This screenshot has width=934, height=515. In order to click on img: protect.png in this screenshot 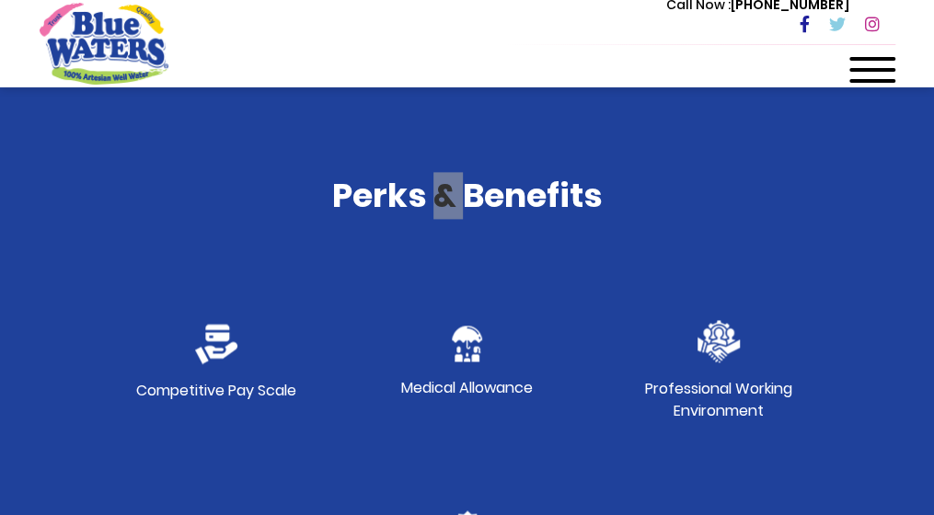, I will do `click(467, 343)`.